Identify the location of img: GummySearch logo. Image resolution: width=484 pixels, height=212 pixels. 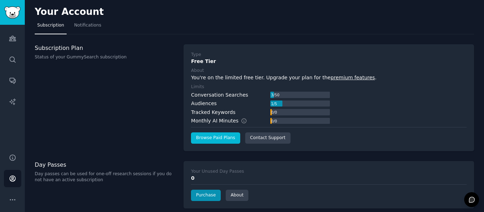
(12, 12).